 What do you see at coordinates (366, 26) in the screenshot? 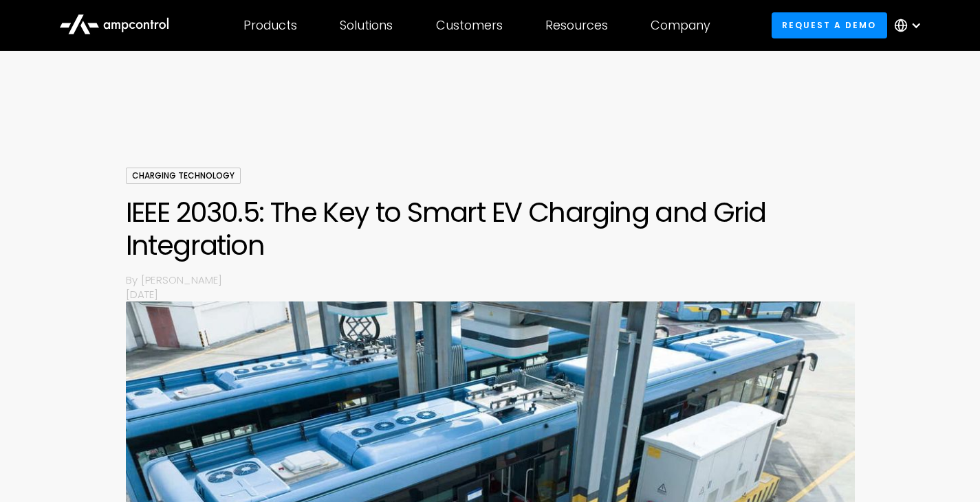
I see `div: Solutions` at bounding box center [366, 26].